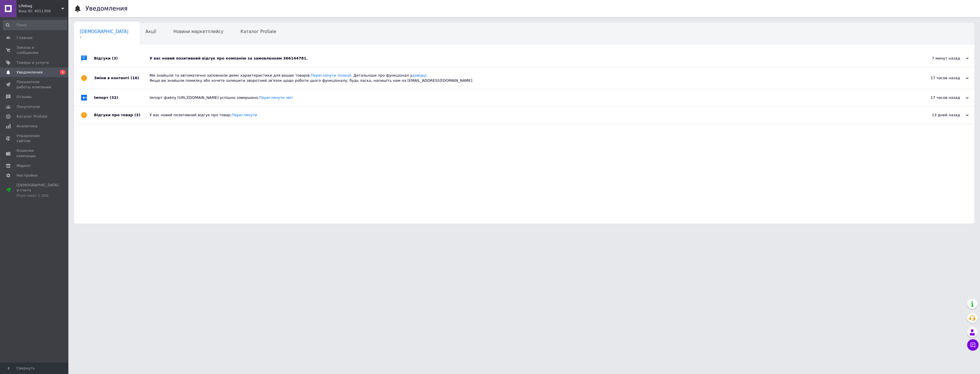 The height and width of the screenshot is (374, 980). I want to click on span: (32), so click(114, 97).